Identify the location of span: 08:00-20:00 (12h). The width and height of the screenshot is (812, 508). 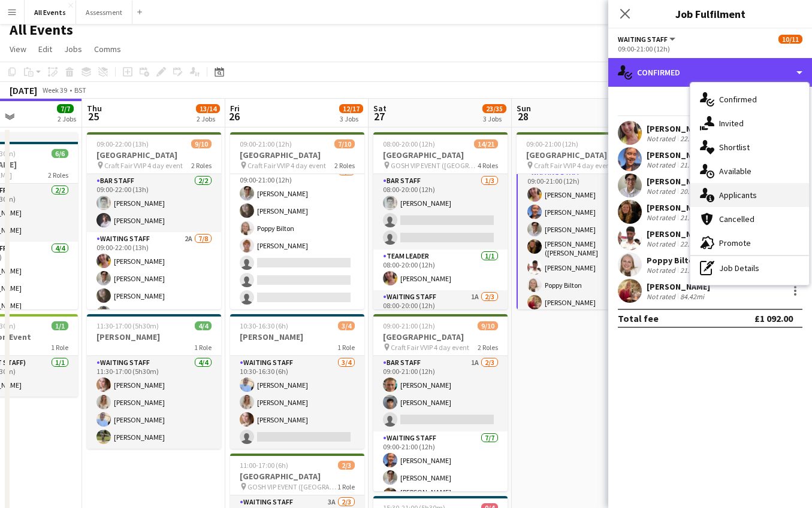
(409, 144).